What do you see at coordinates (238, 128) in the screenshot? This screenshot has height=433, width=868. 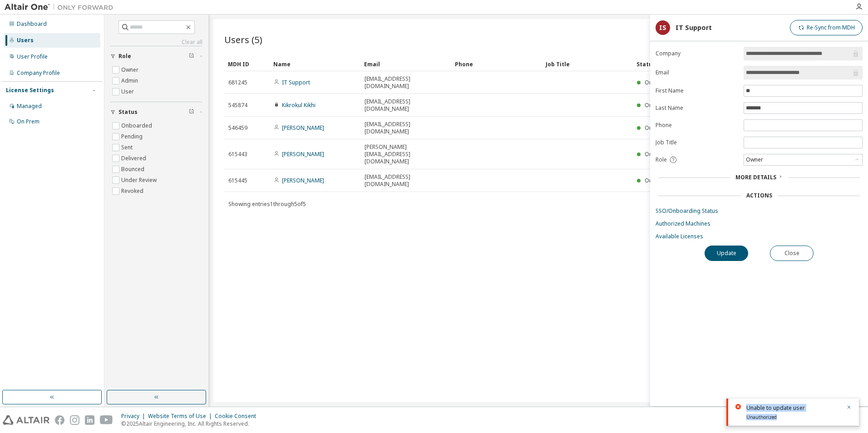 I see `span: 546459` at bounding box center [238, 128].